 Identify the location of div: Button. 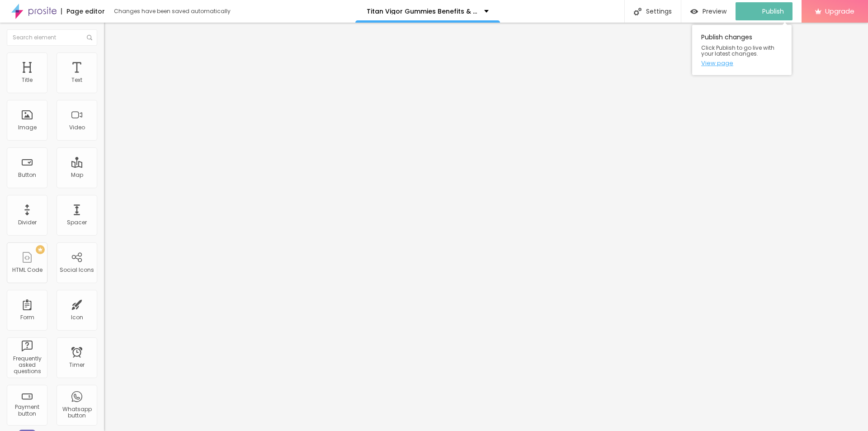
(27, 175).